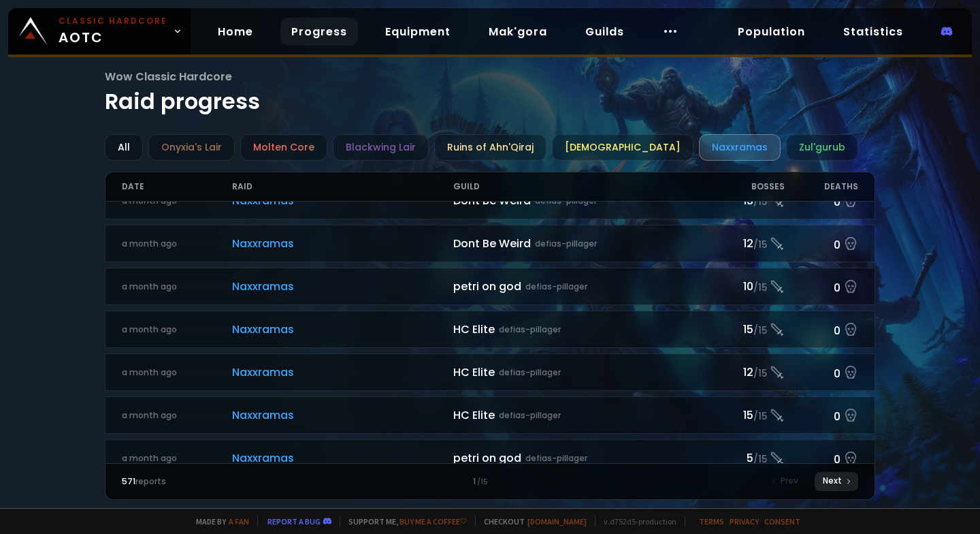 The image size is (980, 534). Describe the element at coordinates (235, 31) in the screenshot. I see `a: Home` at that location.